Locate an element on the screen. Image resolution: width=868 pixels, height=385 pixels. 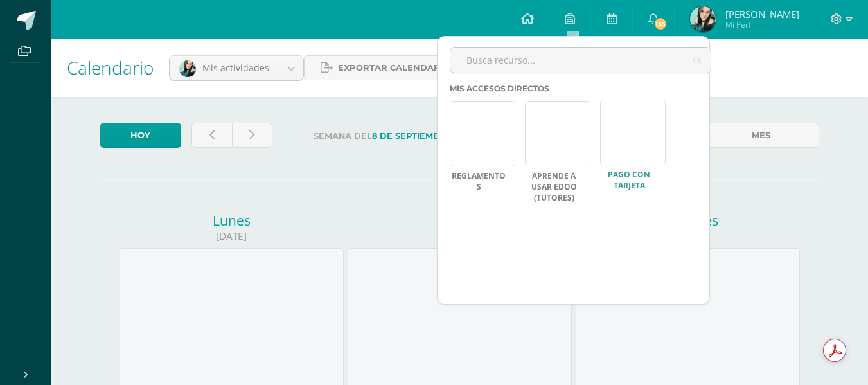
span: Exportar calendario is located at coordinates (394, 67).